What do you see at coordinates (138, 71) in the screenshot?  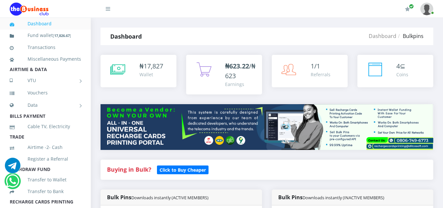 I see `a: ₦17,827 Wallet` at bounding box center [138, 71].